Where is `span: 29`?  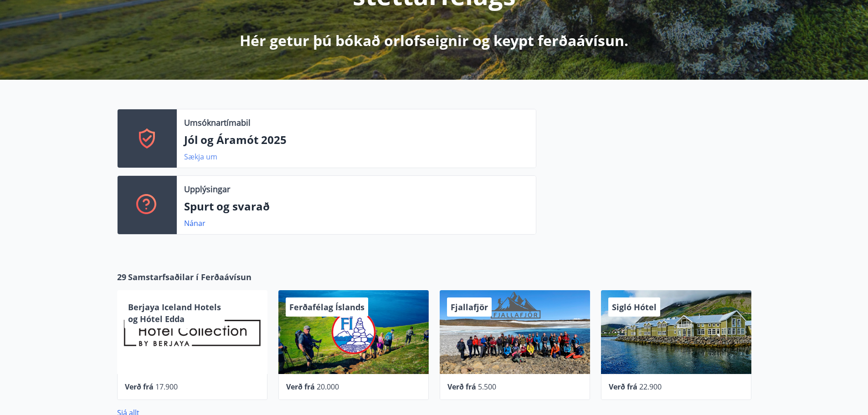
span: 29 is located at coordinates (122, 277).